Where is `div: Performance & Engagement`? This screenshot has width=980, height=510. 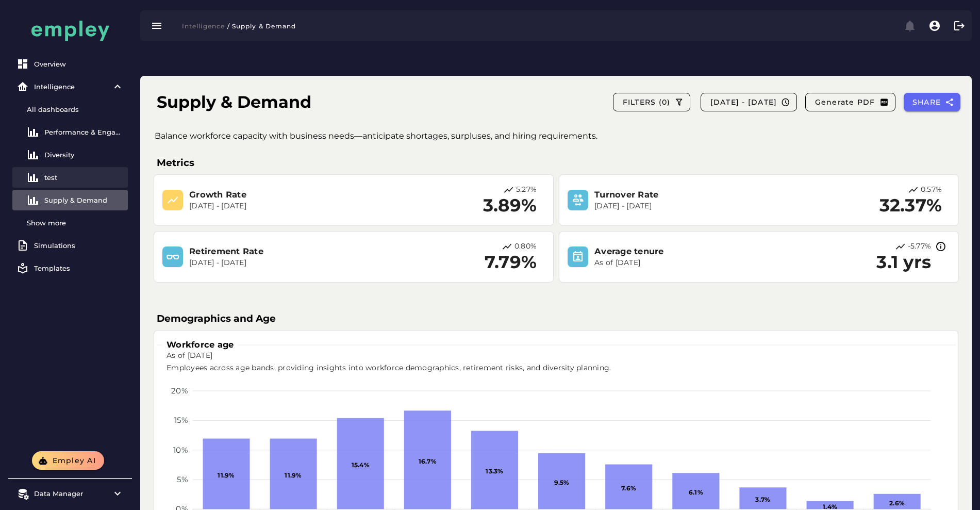 div: Performance & Engagement is located at coordinates (84, 132).